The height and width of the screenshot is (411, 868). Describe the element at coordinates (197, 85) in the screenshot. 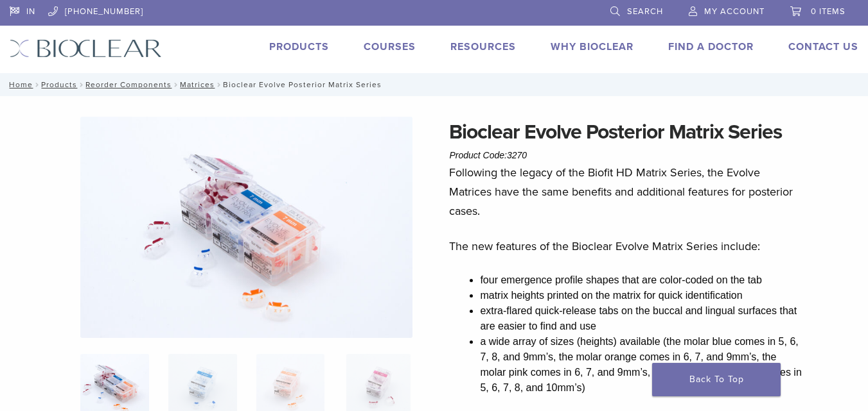

I see `a: Matrices` at that location.